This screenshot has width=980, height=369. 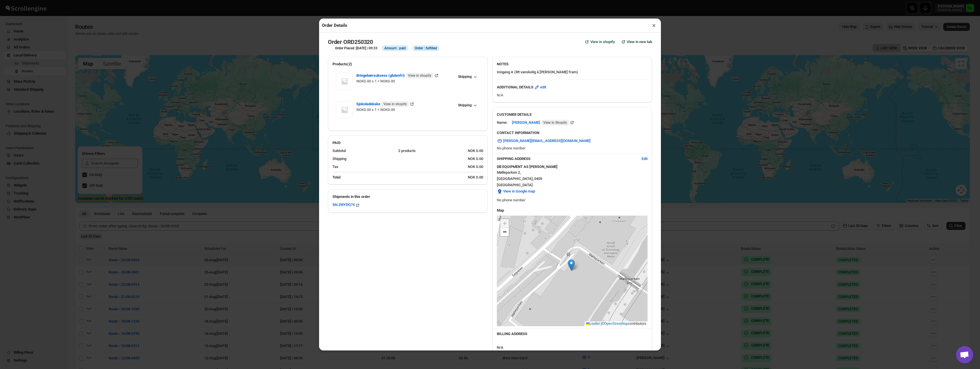 What do you see at coordinates (431, 151) in the screenshot?
I see `div: 2 products` at bounding box center [431, 151].